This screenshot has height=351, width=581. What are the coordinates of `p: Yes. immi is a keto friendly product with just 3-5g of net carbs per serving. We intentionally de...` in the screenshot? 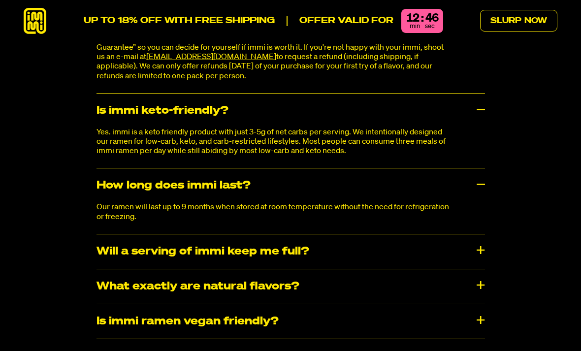 It's located at (273, 142).